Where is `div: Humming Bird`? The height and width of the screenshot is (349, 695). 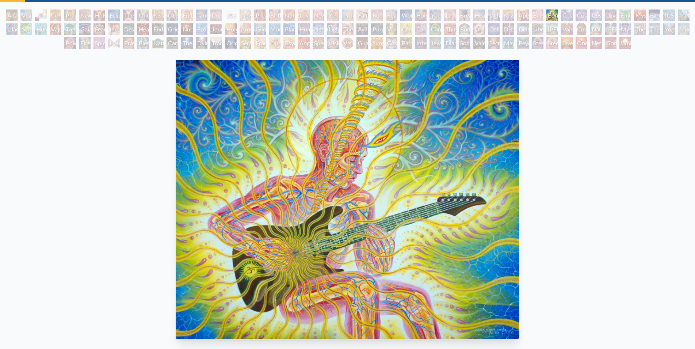 div: Humming Bird is located at coordinates (41, 29).